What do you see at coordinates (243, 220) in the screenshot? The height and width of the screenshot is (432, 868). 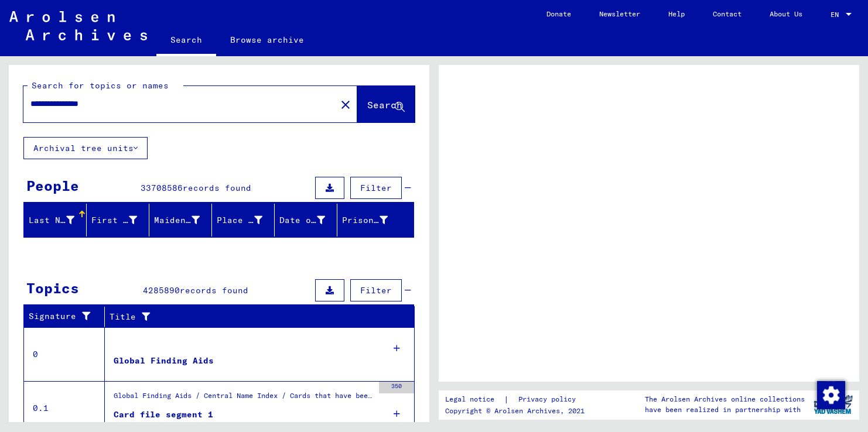 I see `mat-header-cell: Place of Birth` at bounding box center [243, 220].